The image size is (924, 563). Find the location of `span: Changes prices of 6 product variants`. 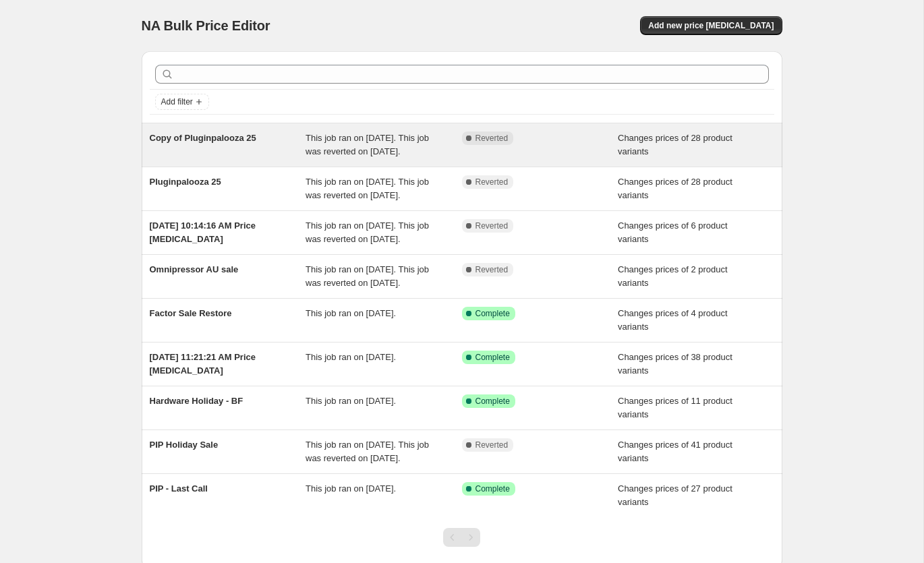

span: Changes prices of 6 product variants is located at coordinates (673, 232).